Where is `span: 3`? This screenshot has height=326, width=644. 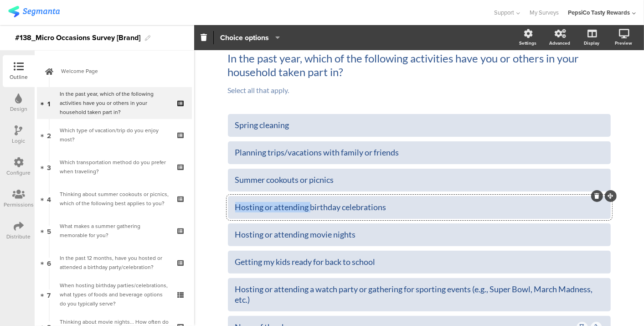 span: 3 is located at coordinates (49, 167).